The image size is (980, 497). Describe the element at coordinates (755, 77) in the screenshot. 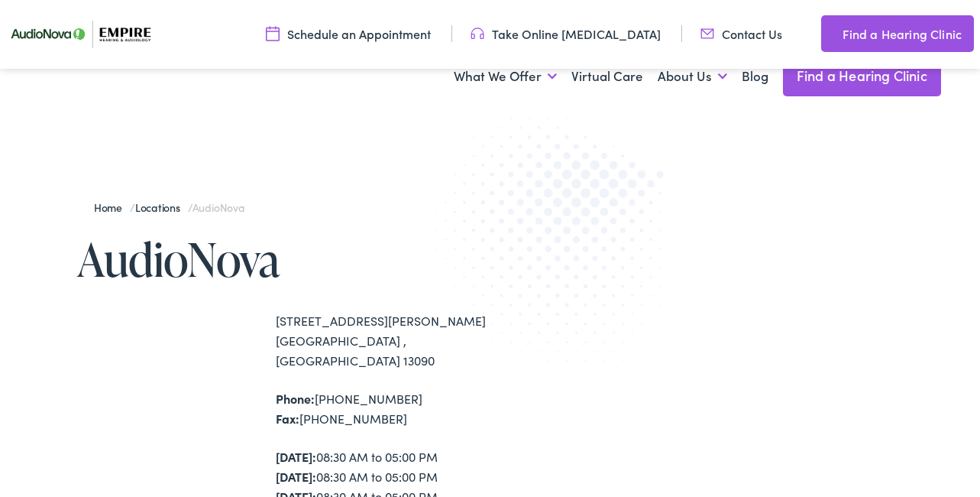

I see `a: Blog` at that location.